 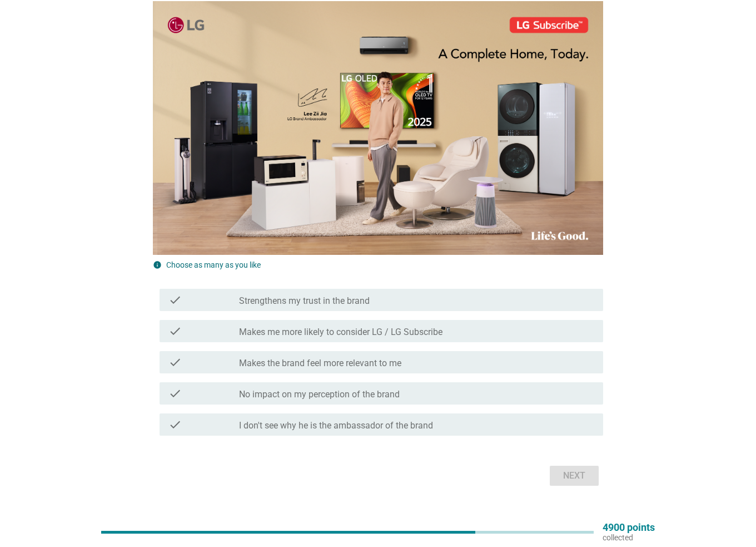 What do you see at coordinates (336, 426) in the screenshot?
I see `label: I don't see why he is the ambassador of the brand` at bounding box center [336, 426].